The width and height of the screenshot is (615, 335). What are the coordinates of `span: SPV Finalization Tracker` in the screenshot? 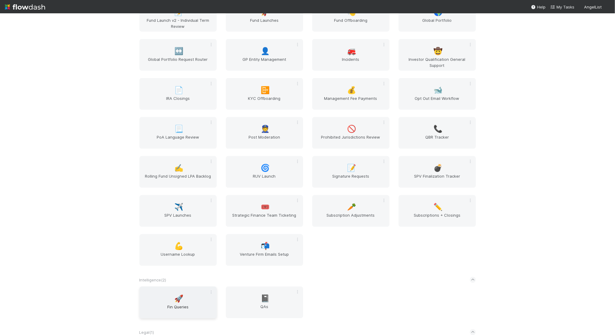 It's located at (437, 180).